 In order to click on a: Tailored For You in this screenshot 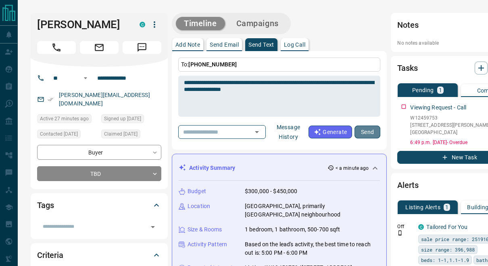, I will do `click(446, 227)`.